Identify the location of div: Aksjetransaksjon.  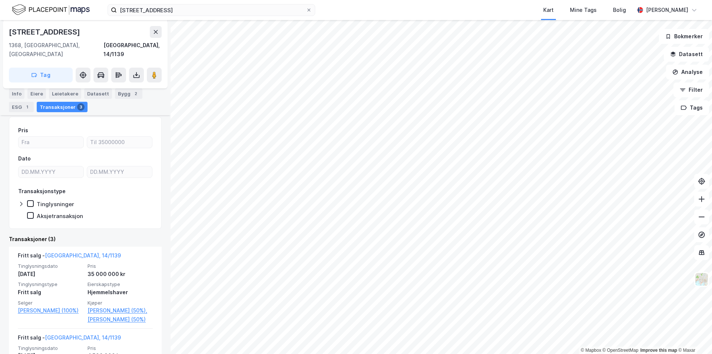
(60, 216).